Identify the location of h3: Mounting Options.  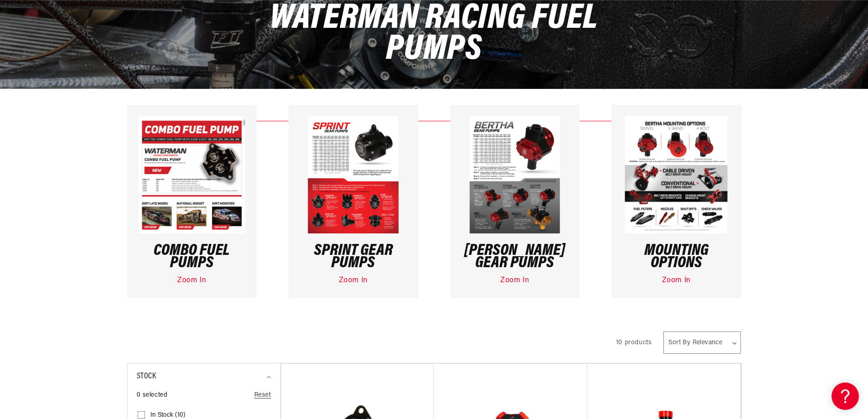
(677, 257).